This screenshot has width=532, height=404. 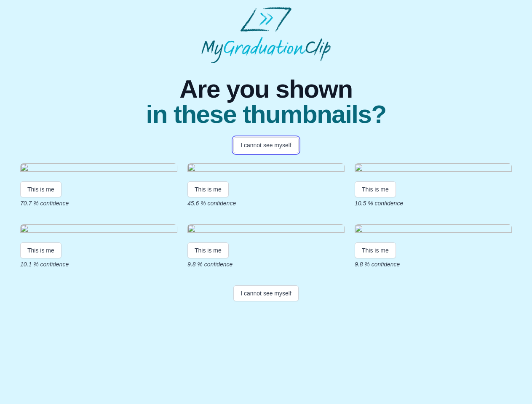 I want to click on span: Are you shown, so click(x=266, y=89).